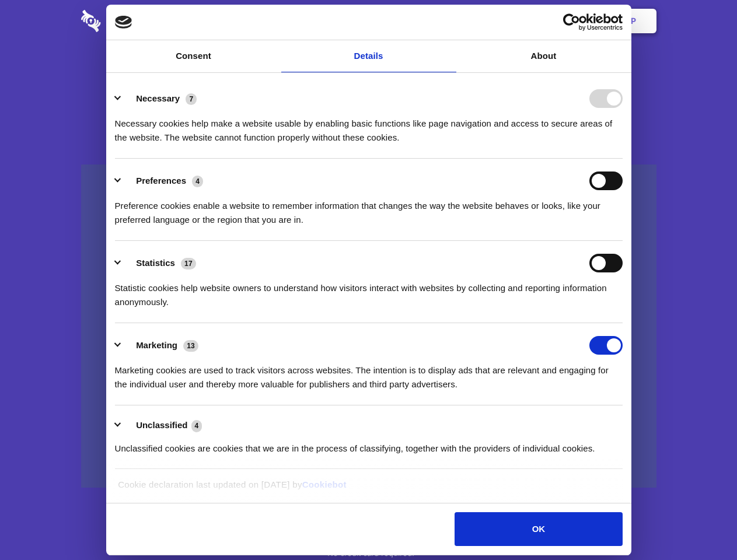 The image size is (737, 560). Describe the element at coordinates (367, 21) in the screenshot. I see `a: Pricing` at that location.